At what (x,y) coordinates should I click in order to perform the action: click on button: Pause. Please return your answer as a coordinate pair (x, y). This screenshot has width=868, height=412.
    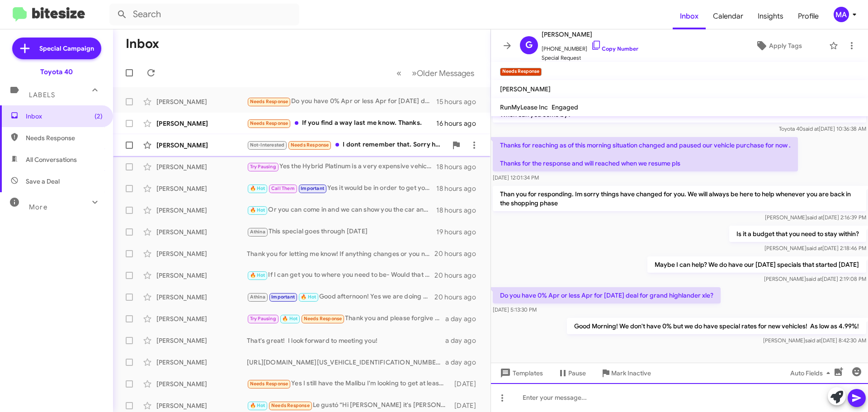
    Looking at the image, I should click on (571, 373).